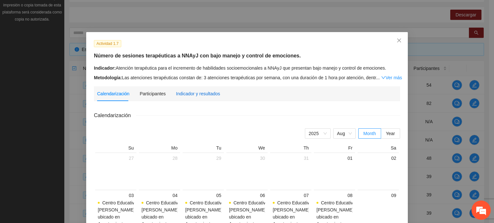 The image size is (494, 223). I want to click on textarea: Escriba su mensaje y pulse “Intro”, so click(63, 164).